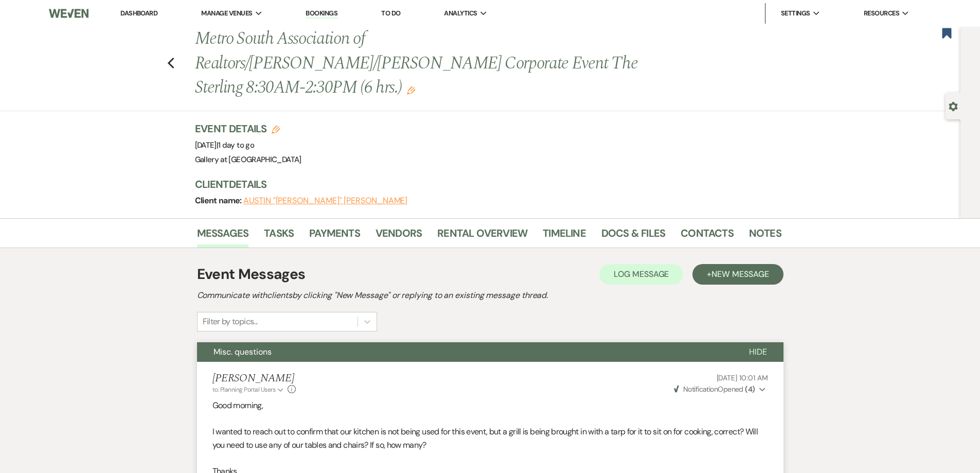 The height and width of the screenshot is (473, 980). I want to click on span: Settings, so click(795, 13).